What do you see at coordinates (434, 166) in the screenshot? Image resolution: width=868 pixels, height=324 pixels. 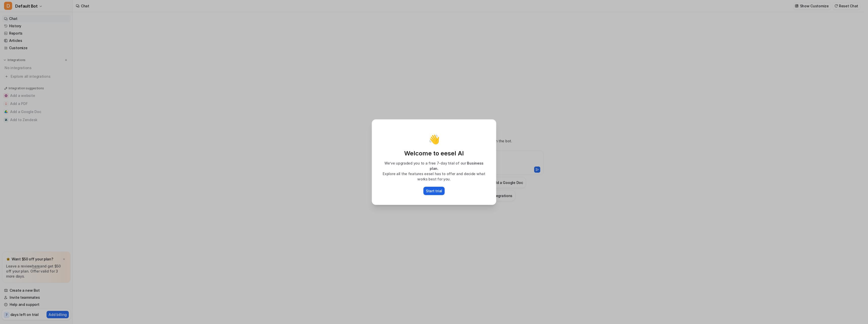 I see `p: We’ve upgraded you to a free 7-day trial of our` at bounding box center [434, 166].